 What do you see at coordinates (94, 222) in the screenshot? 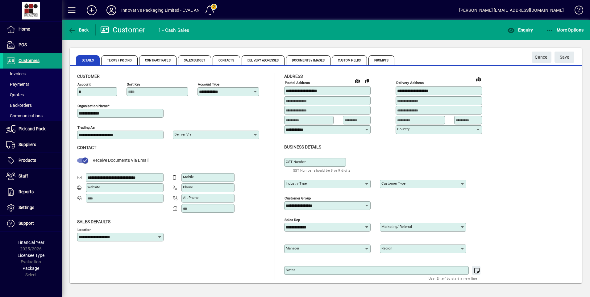
I see `span: Sales defaults` at bounding box center [94, 222].